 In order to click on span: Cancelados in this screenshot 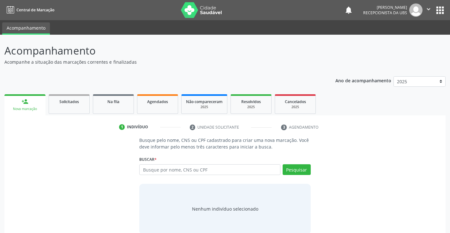, I will do `click(295, 102)`.